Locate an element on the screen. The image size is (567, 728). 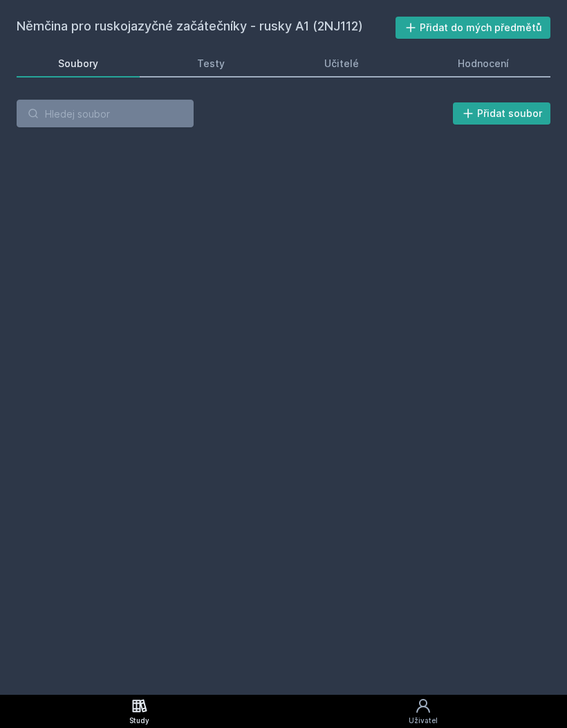
a: Testy is located at coordinates (211, 64).